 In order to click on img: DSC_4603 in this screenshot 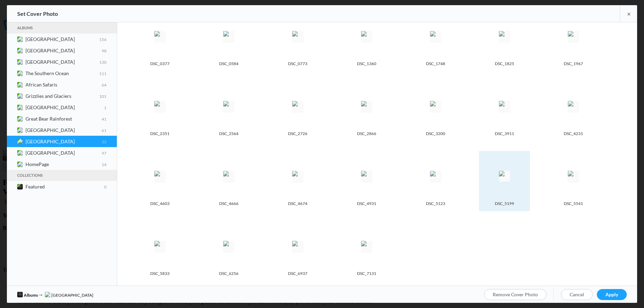, I will do `click(160, 176)`.